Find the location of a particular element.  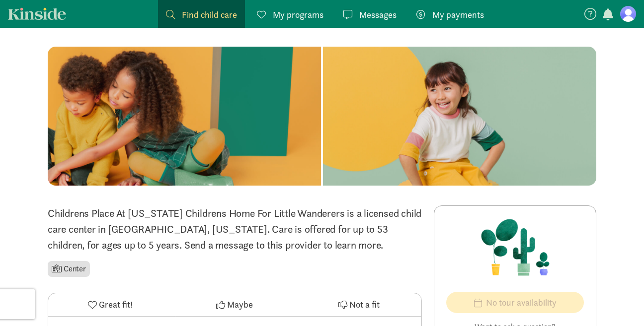

span: My programs is located at coordinates (298, 14).